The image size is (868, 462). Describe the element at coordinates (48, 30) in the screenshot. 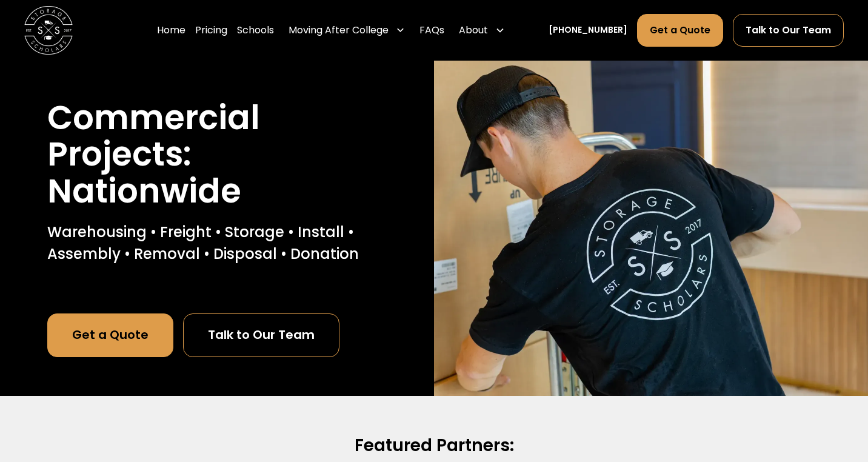

I see `img: Storage Scholars main logo` at that location.